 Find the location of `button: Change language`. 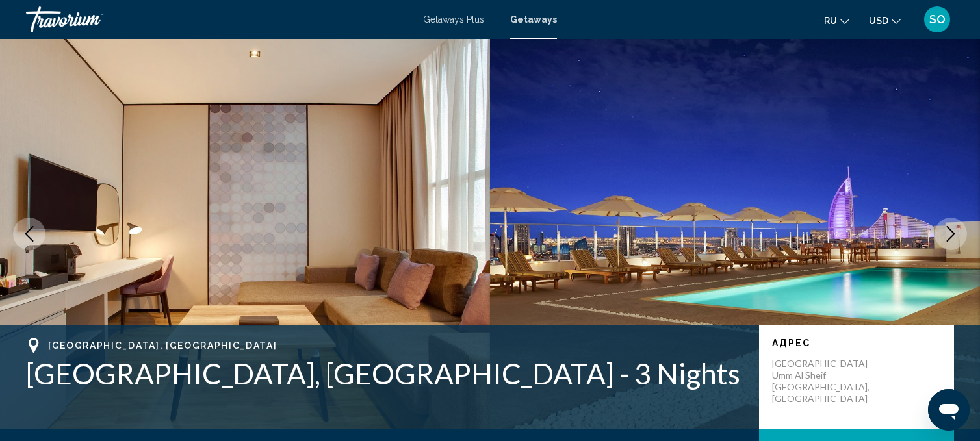

button: Change language is located at coordinates (836, 20).